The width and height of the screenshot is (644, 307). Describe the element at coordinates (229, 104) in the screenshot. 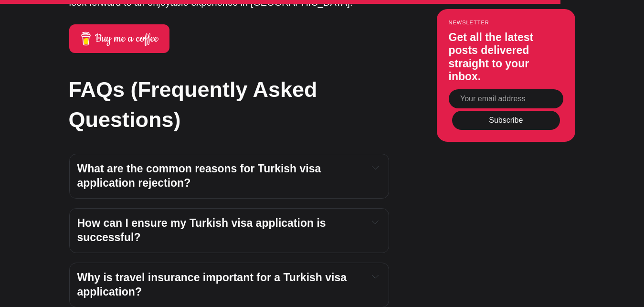

I see `h2: FAQs (Frequently Asked Questions)` at that location.